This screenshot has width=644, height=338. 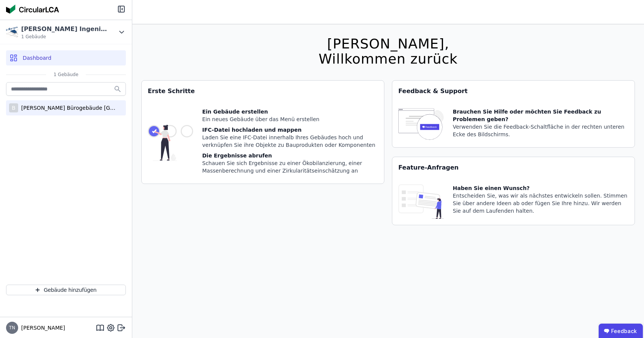 What do you see at coordinates (33, 9) in the screenshot?
I see `img: Concular` at bounding box center [33, 9].